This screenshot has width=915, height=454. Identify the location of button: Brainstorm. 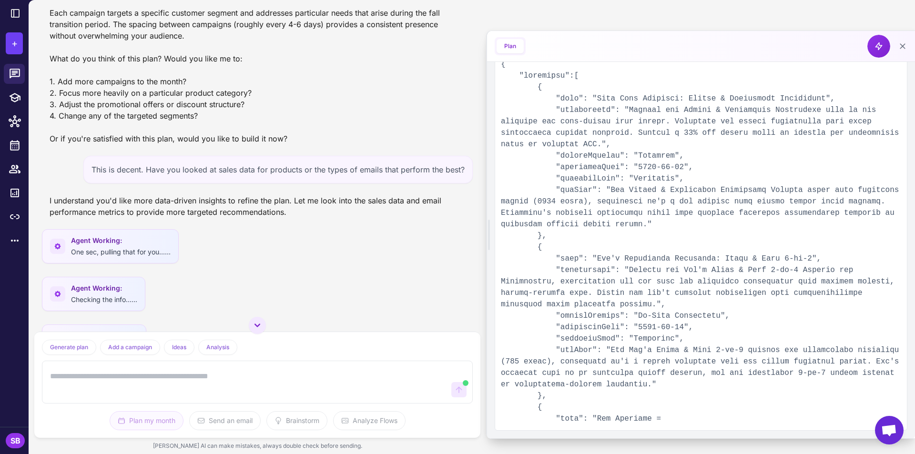
(297, 421).